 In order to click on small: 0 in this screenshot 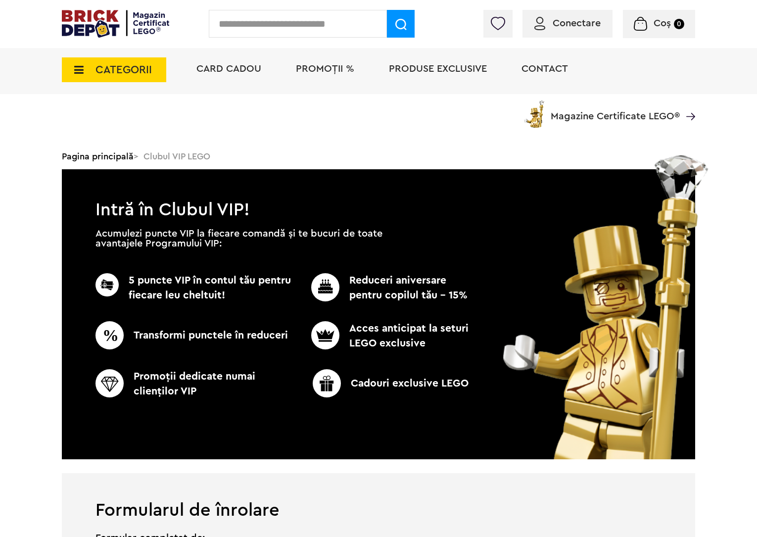, I will do `click(679, 24)`.